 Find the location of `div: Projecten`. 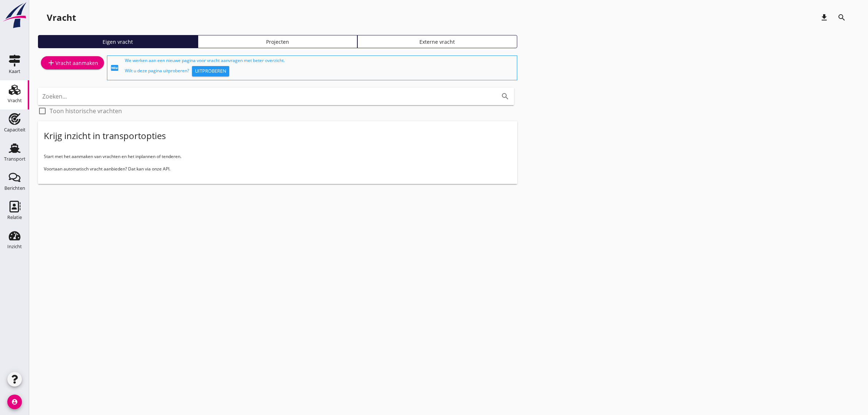

div: Projecten is located at coordinates (278, 42).